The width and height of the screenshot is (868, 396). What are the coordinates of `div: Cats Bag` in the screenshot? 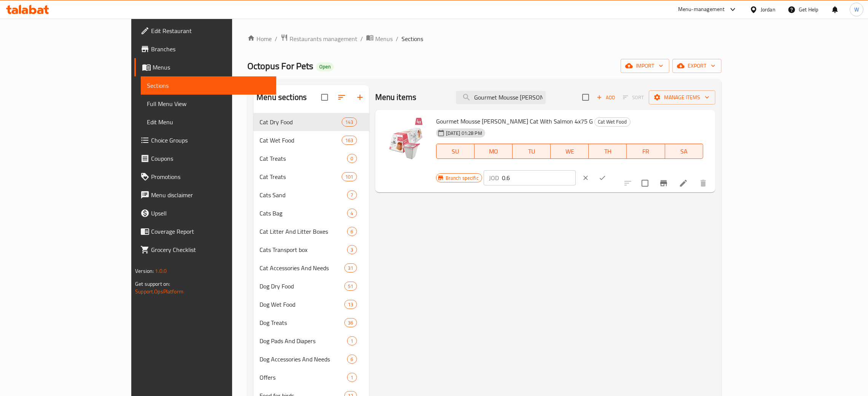 It's located at (303, 213).